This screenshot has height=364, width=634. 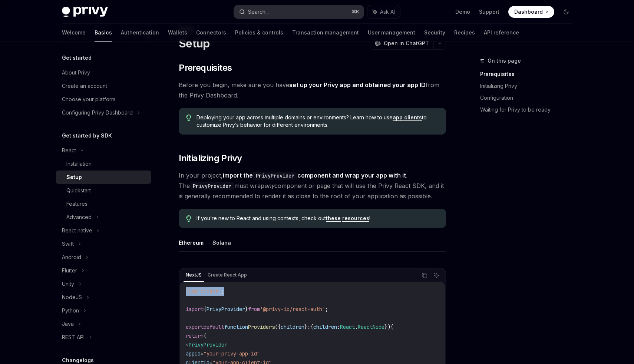 What do you see at coordinates (73, 337) in the screenshot?
I see `div: REST API` at bounding box center [73, 337].